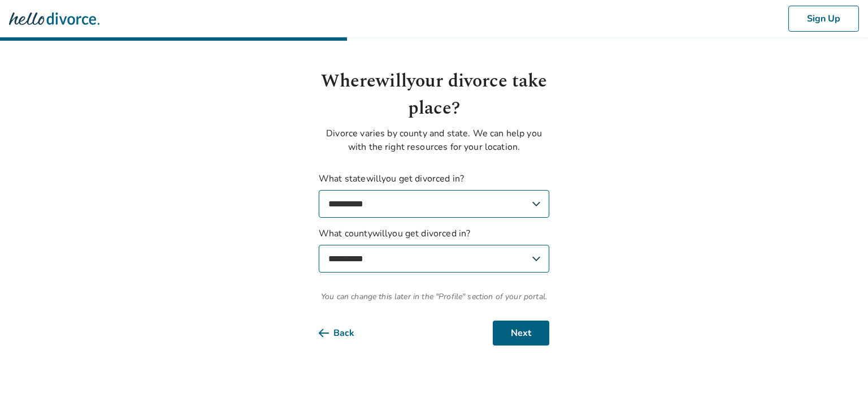  I want to click on button: Sign Up, so click(823, 19).